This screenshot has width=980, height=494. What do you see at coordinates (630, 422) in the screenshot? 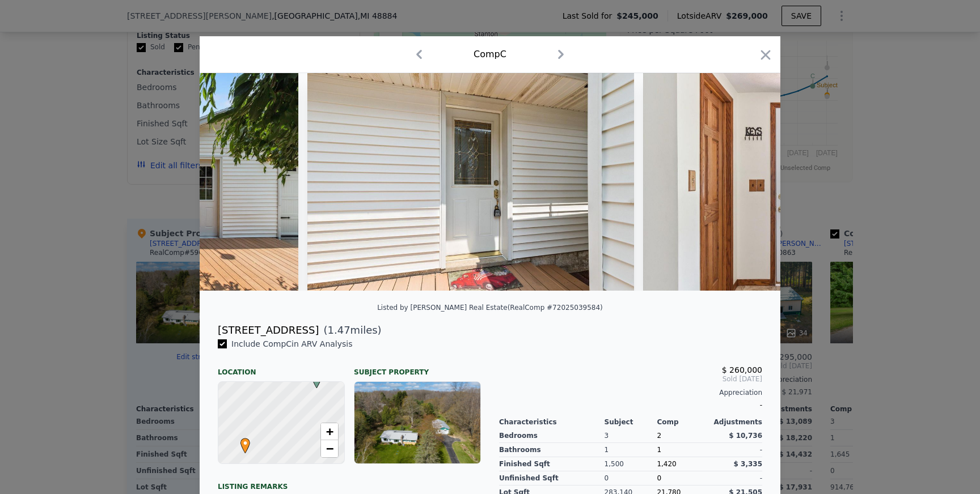
I see `div: Subject` at bounding box center [630, 422].